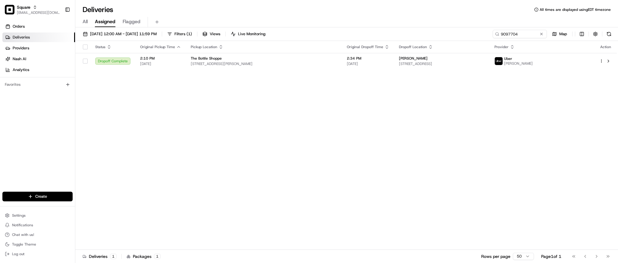 This screenshot has width=618, height=263. I want to click on img: uber-new-logo.jpeg, so click(499, 61).